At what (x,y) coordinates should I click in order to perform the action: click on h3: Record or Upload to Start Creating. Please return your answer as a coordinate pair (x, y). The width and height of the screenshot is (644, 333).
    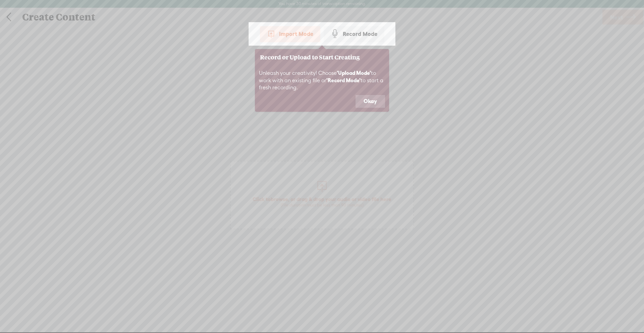
    Looking at the image, I should click on (322, 57).